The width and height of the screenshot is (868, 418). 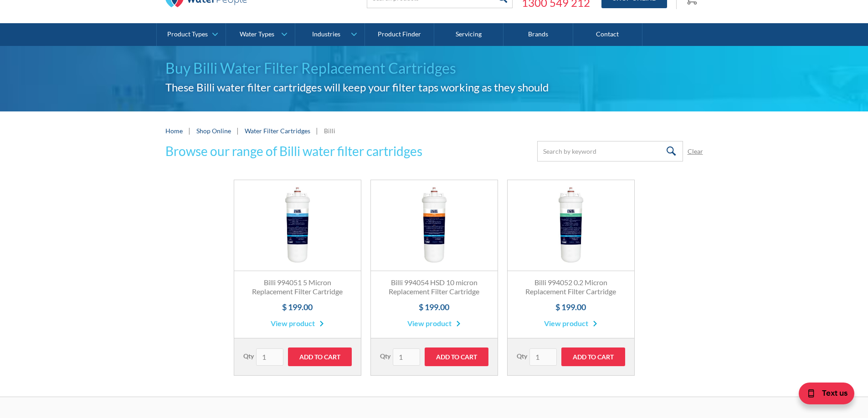 What do you see at coordinates (538, 34) in the screenshot?
I see `a: Brands` at bounding box center [538, 34].